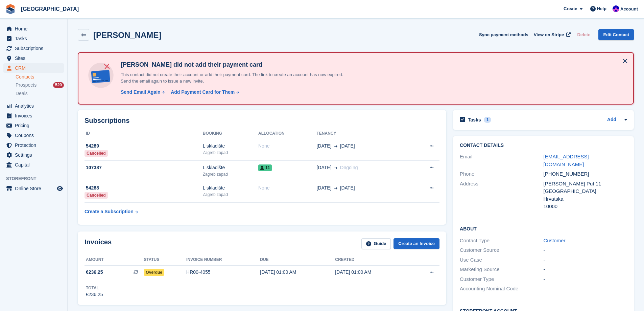 The height and width of the screenshot is (311, 644). I want to click on span: Analytics, so click(35, 106).